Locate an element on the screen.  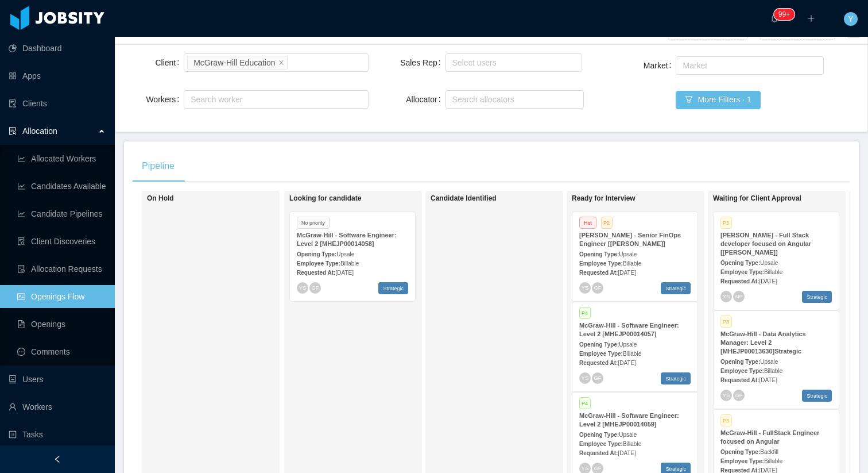
a: icon: file-searchClient Discoveries is located at coordinates (61, 242).